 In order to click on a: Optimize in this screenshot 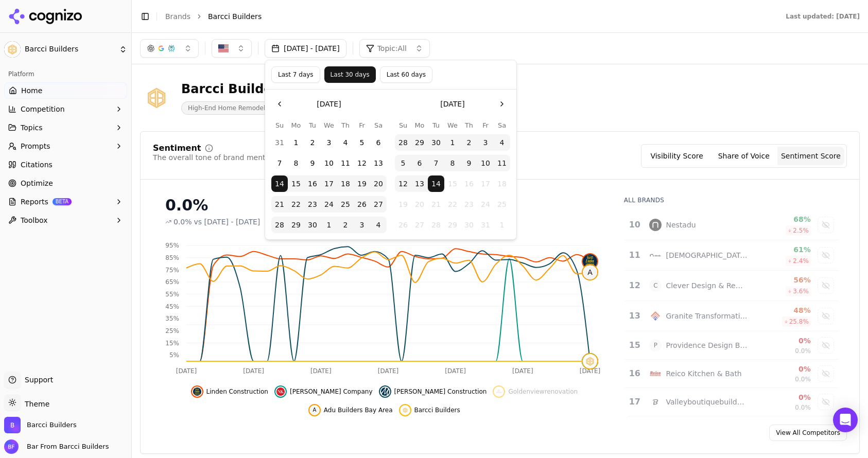, I will do `click(66, 183)`.